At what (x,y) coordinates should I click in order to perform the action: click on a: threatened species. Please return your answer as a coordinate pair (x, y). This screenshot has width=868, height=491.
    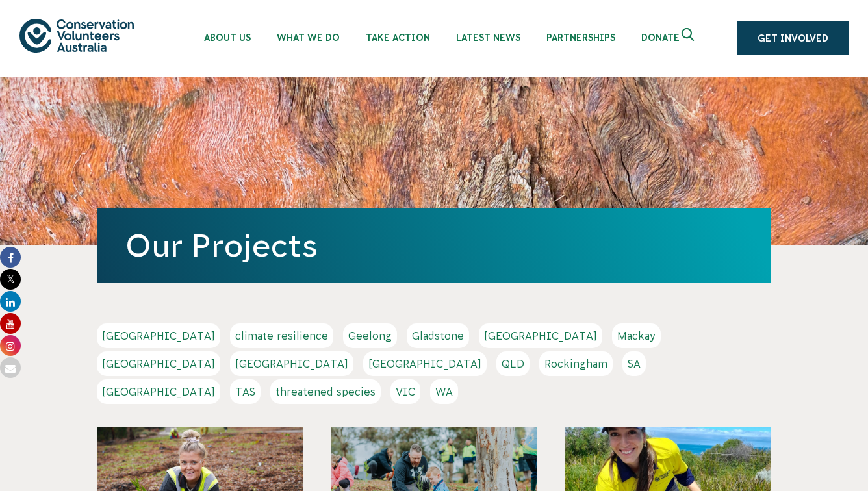
    Looking at the image, I should click on (326, 392).